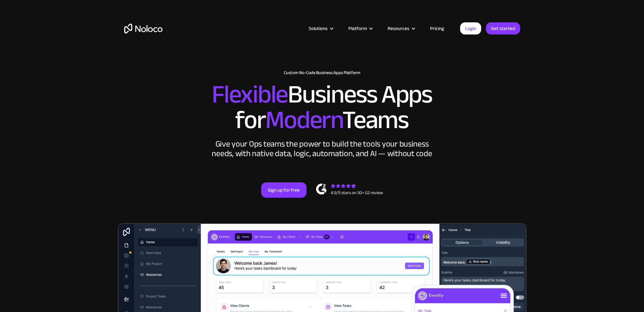  Describe the element at coordinates (471, 29) in the screenshot. I see `a: Login` at that location.